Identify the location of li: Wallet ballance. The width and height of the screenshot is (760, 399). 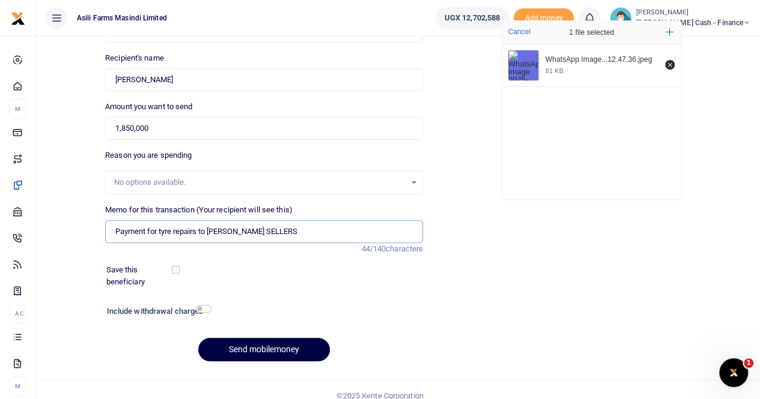
(472, 18).